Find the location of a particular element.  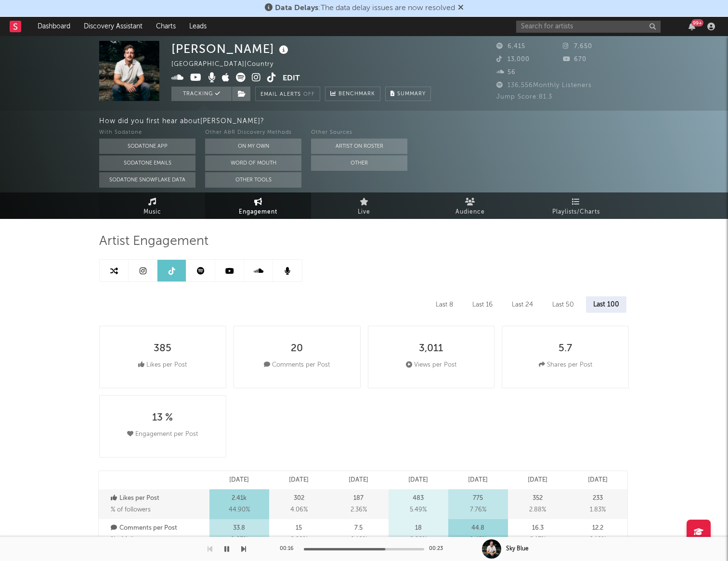

a: Dashboard is located at coordinates (54, 26).